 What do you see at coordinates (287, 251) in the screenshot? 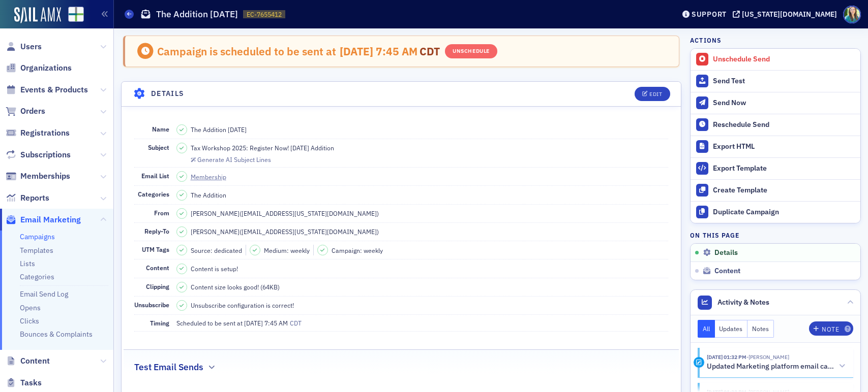
I see `span: Medium: weekly` at bounding box center [287, 251].